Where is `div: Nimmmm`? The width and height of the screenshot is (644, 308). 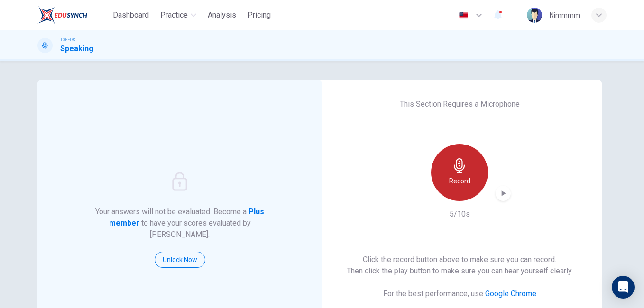
div: Nimmmm is located at coordinates (565, 15).